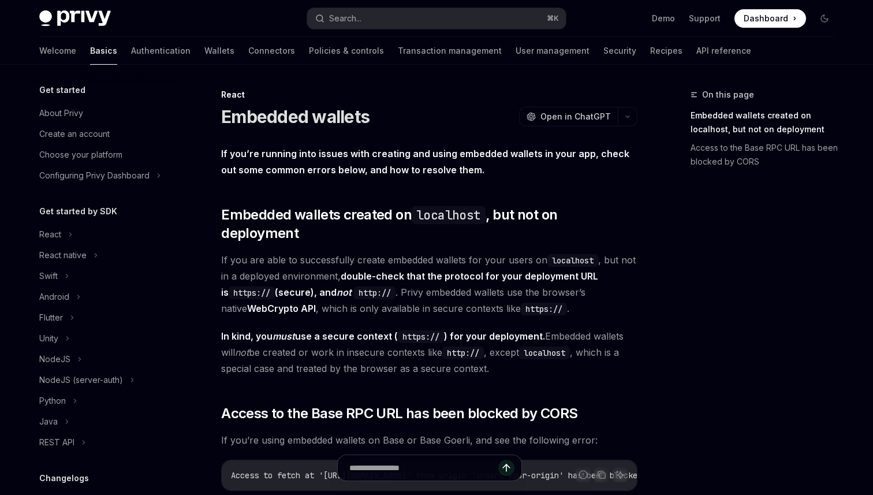  Describe the element at coordinates (104, 234) in the screenshot. I see `button: React` at that location.